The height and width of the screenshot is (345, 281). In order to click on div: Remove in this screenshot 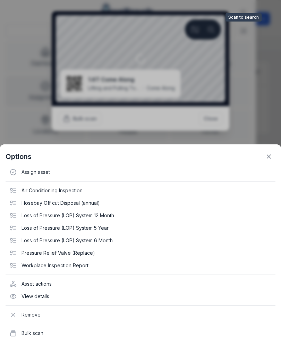, I will do `click(141, 315)`.